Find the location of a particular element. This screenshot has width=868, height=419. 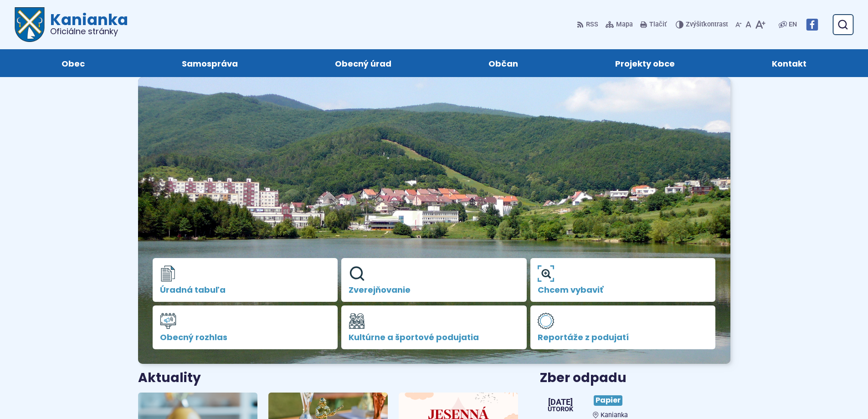

span: Mapa is located at coordinates (624, 24).